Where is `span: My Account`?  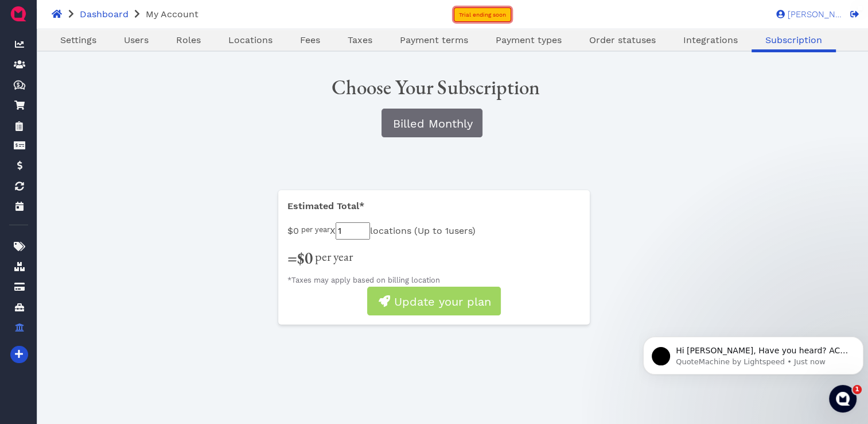 span: My Account is located at coordinates (172, 13).